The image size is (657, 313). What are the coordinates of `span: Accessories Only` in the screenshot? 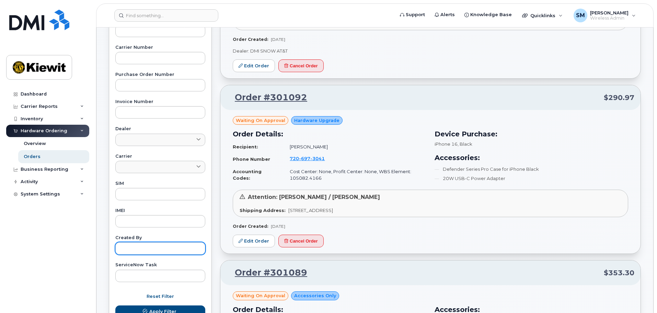 It's located at (315, 295).